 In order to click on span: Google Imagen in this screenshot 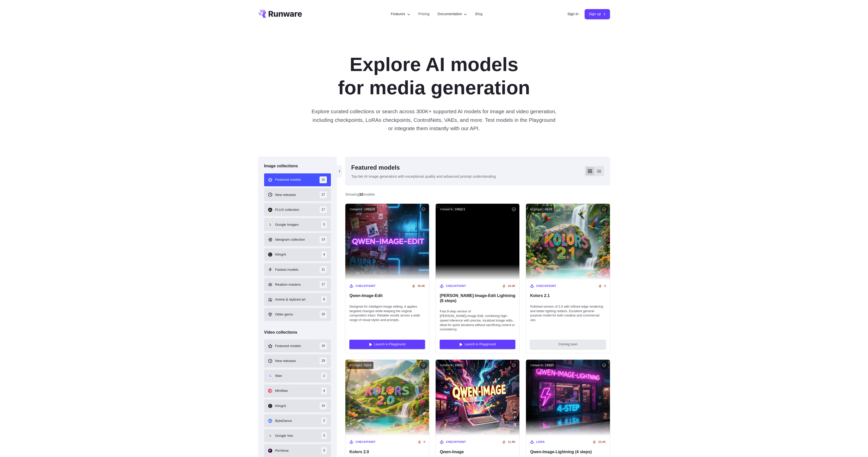, I will do `click(287, 225)`.